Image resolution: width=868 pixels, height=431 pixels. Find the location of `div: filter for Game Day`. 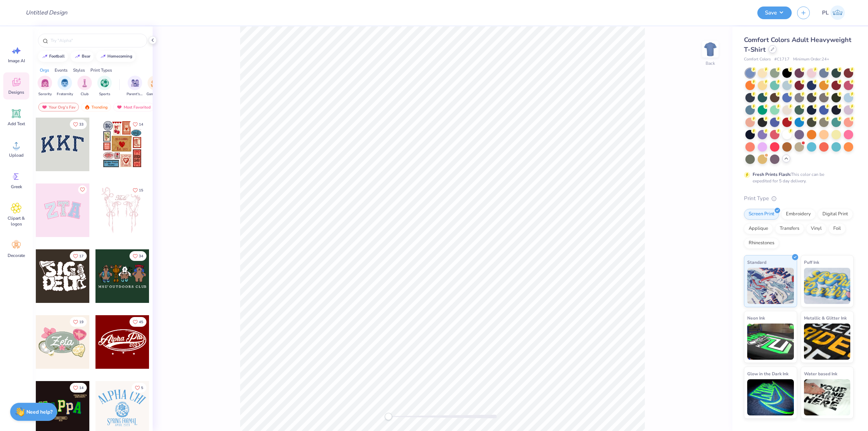

div: filter for Game Day is located at coordinates (155, 86).